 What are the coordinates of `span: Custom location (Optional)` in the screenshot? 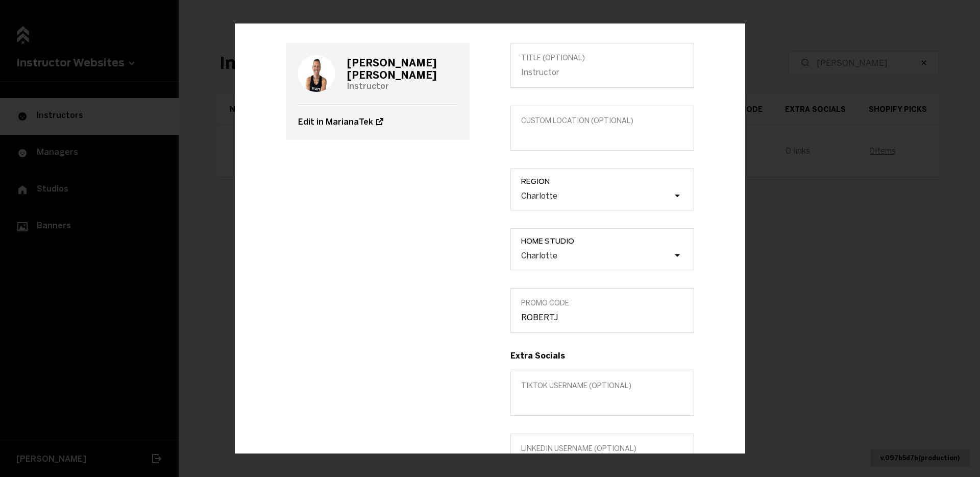 It's located at (603, 120).